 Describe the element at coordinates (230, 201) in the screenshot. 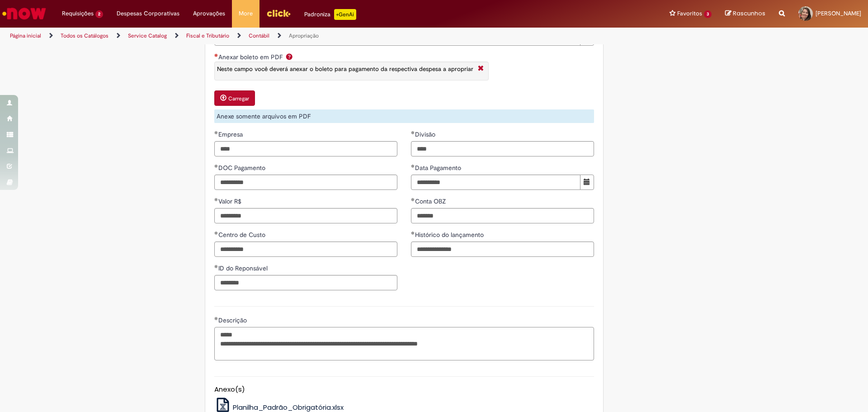

I see `span: Valor R$` at that location.